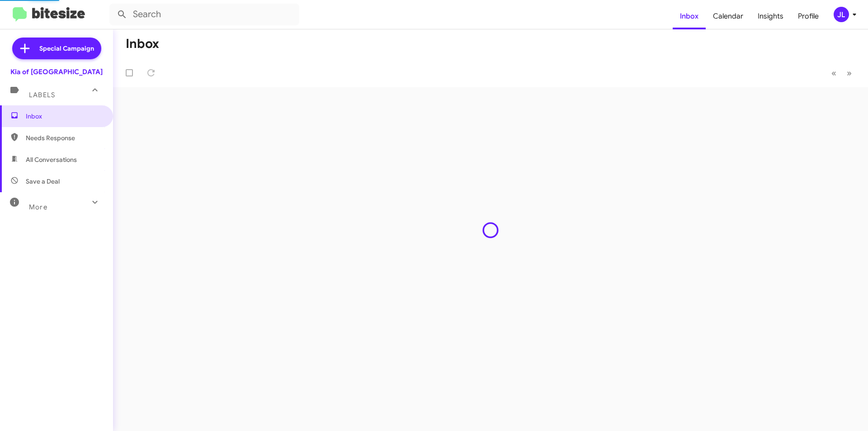  I want to click on div: JL, so click(841, 14).